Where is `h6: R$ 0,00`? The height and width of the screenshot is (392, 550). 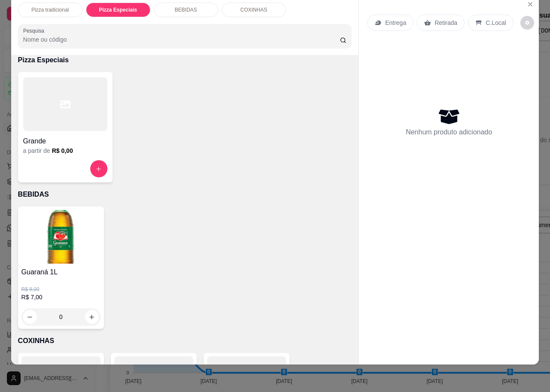
h6: R$ 0,00 is located at coordinates (62, 150).